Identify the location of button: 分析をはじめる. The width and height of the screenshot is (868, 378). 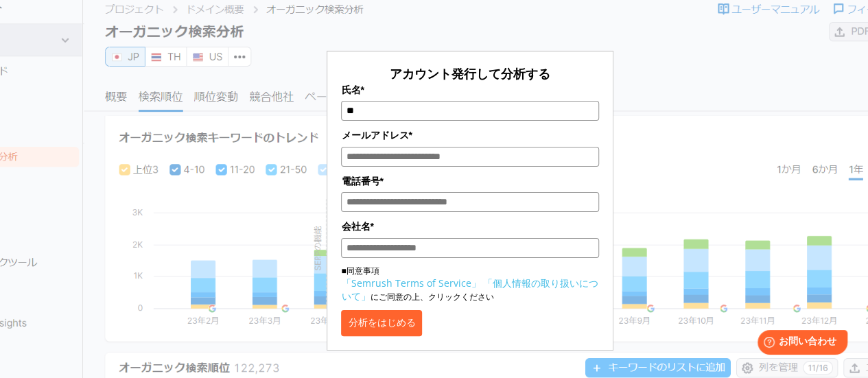
(382, 323).